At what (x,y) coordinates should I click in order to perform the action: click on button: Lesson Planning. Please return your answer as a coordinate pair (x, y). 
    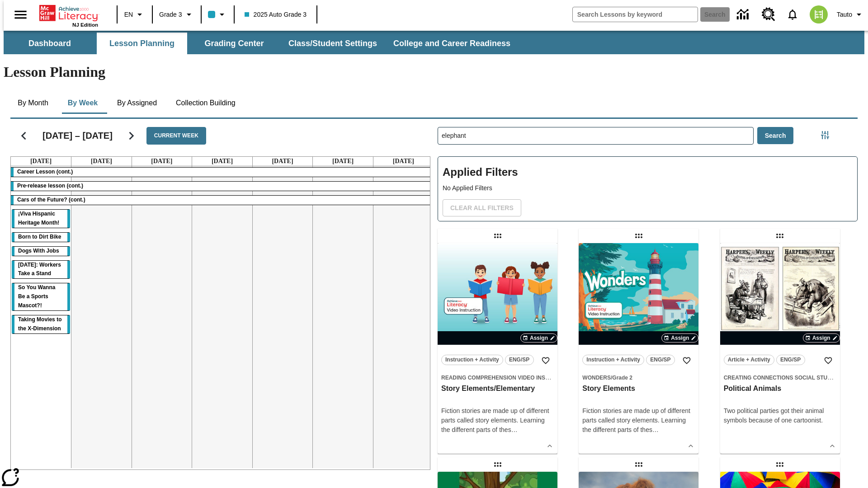
    Looking at the image, I should click on (142, 44).